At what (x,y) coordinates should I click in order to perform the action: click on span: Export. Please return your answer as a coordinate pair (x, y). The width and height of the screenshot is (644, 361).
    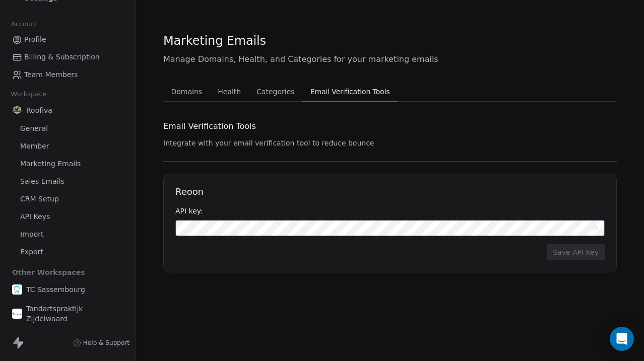
    Looking at the image, I should click on (32, 252).